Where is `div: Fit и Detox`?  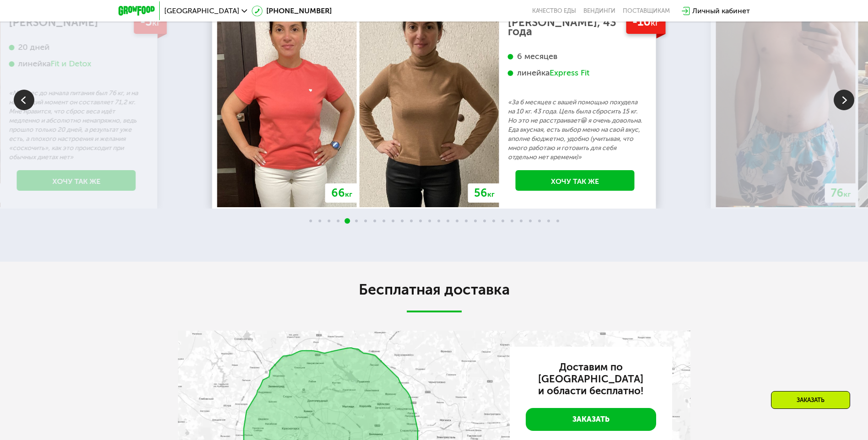
div: Fit и Detox is located at coordinates (71, 63).